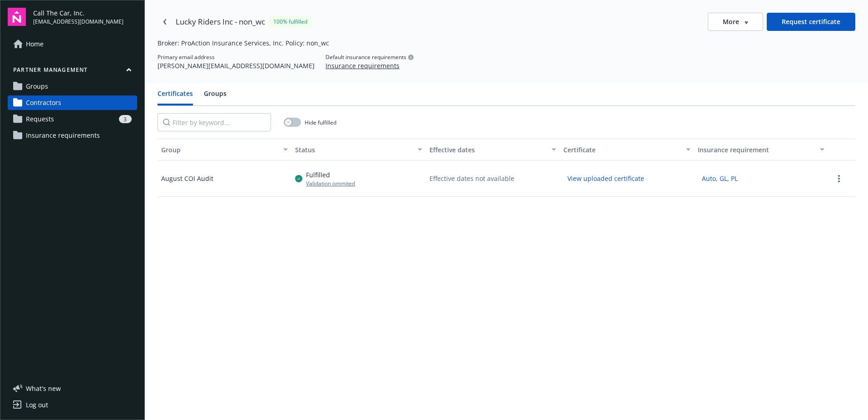 The image size is (868, 420). What do you see at coordinates (731, 22) in the screenshot?
I see `span: More` at bounding box center [731, 22].